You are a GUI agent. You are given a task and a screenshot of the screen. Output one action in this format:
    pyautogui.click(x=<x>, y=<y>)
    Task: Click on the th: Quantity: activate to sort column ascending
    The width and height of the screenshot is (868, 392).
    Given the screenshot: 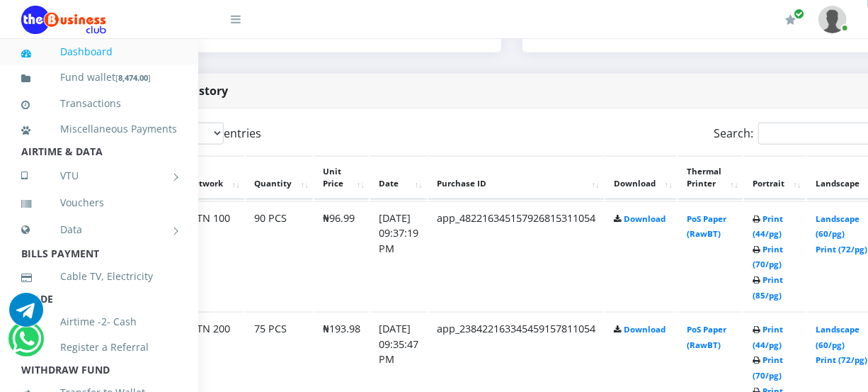 What is the action you would take?
    pyautogui.click(x=279, y=178)
    